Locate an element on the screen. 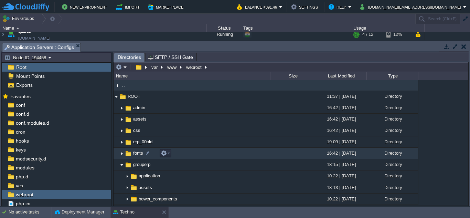 The image size is (470, 218). button: Help is located at coordinates (338, 7).